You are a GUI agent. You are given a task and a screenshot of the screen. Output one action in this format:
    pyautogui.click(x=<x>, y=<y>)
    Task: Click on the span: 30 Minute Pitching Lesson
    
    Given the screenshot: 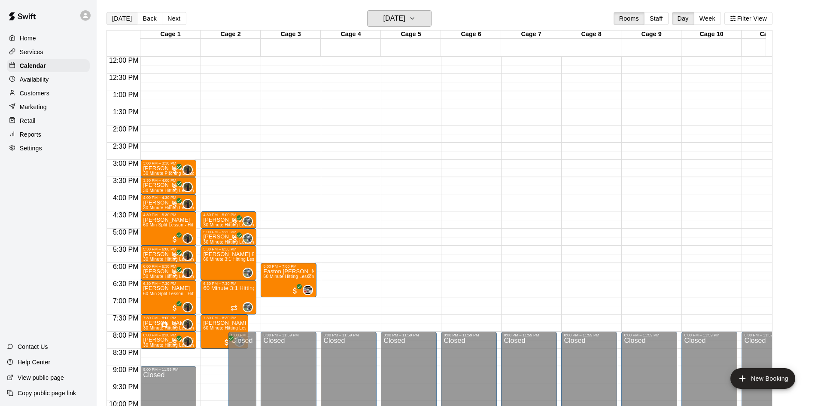 What is the action you would take?
    pyautogui.click(x=170, y=173)
    